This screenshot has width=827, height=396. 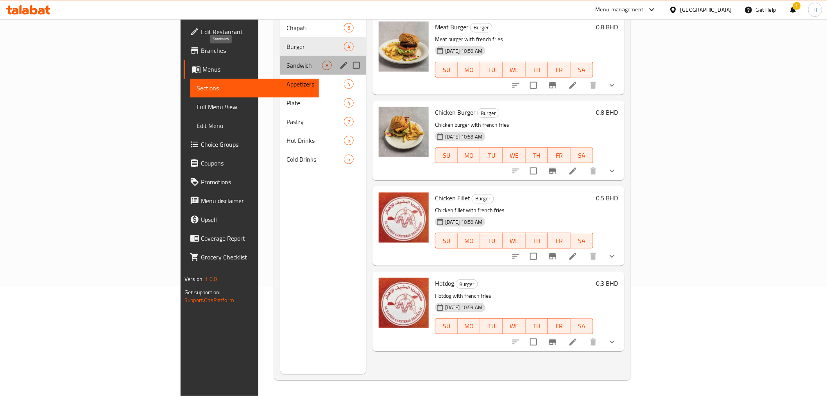 I want to click on h6: 0.5 BHD, so click(x=608, y=198).